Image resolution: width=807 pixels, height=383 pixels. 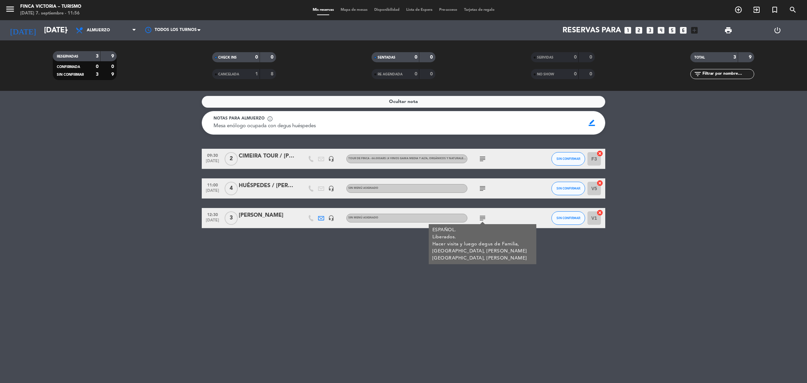 What do you see at coordinates (425, 158) in the screenshot?
I see `span: TOUR DE FINCA - 66.000ARS (4 vinos gama media y alta, orgánicos y naturales sin madera)` at bounding box center [425, 158].